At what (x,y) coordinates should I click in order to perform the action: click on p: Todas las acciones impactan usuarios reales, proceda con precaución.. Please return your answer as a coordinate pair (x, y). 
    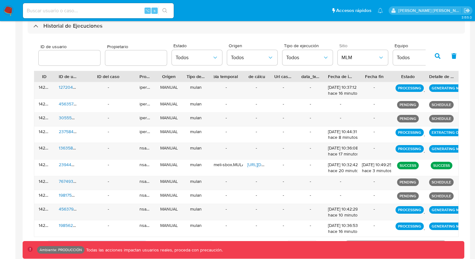
    Looking at the image, I should click on (154, 250).